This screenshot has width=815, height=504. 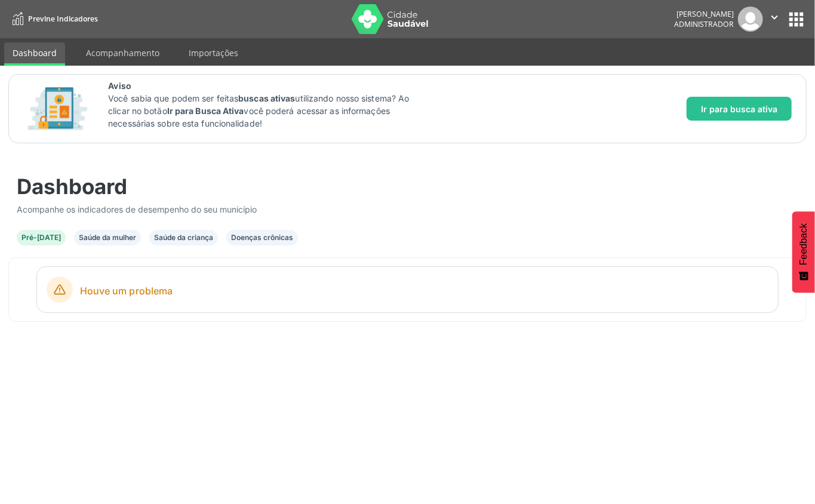 What do you see at coordinates (35, 53) in the screenshot?
I see `a: Dashboard` at bounding box center [35, 53].